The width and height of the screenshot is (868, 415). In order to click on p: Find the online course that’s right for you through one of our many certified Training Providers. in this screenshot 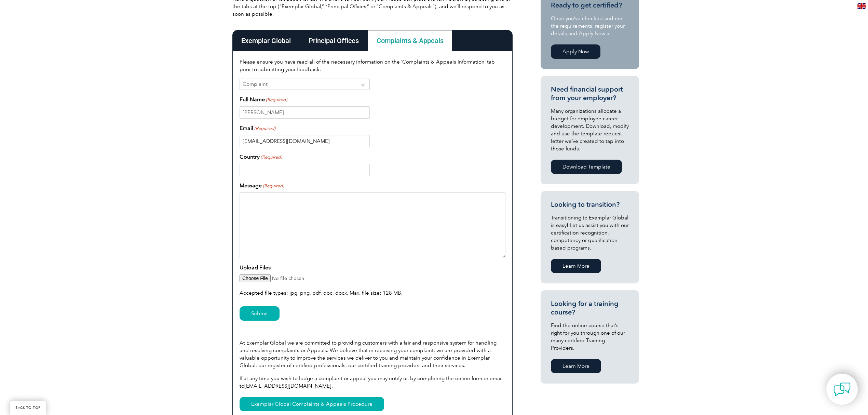, I will do `click(589, 337)`.